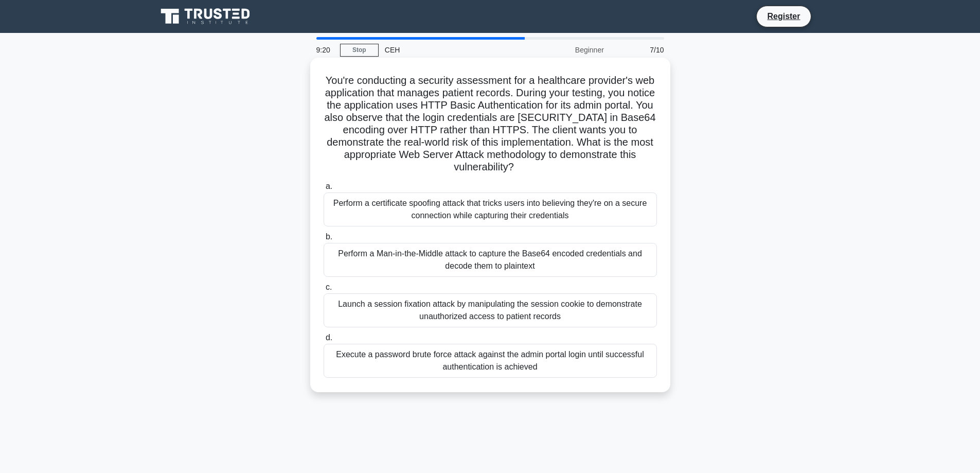 The image size is (980, 473). Describe the element at coordinates (328, 337) in the screenshot. I see `span: d.` at that location.